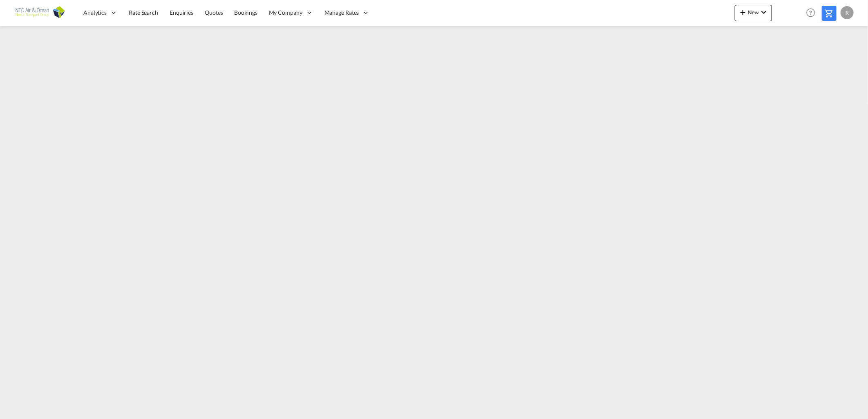 The height and width of the screenshot is (419, 868). What do you see at coordinates (143, 13) in the screenshot?
I see `span: Rate Search` at bounding box center [143, 13].